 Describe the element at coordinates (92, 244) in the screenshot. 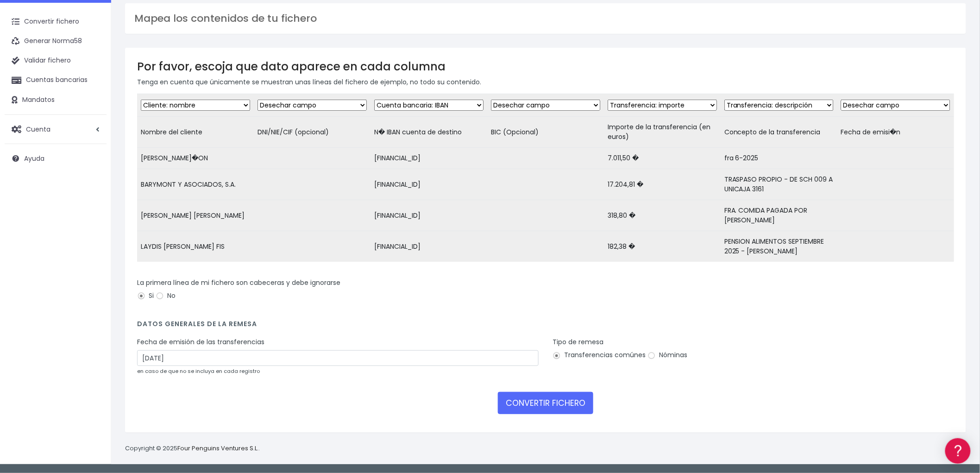

I see `a: API` at that location.